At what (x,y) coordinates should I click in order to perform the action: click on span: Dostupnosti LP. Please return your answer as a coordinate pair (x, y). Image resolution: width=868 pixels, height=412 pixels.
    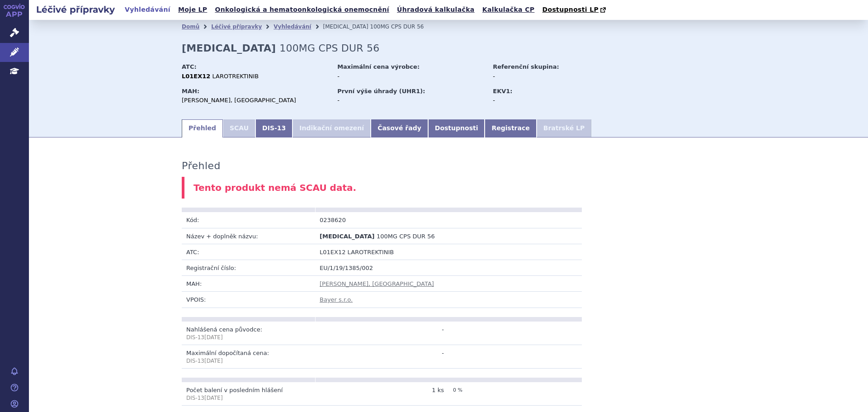
    Looking at the image, I should click on (570, 10).